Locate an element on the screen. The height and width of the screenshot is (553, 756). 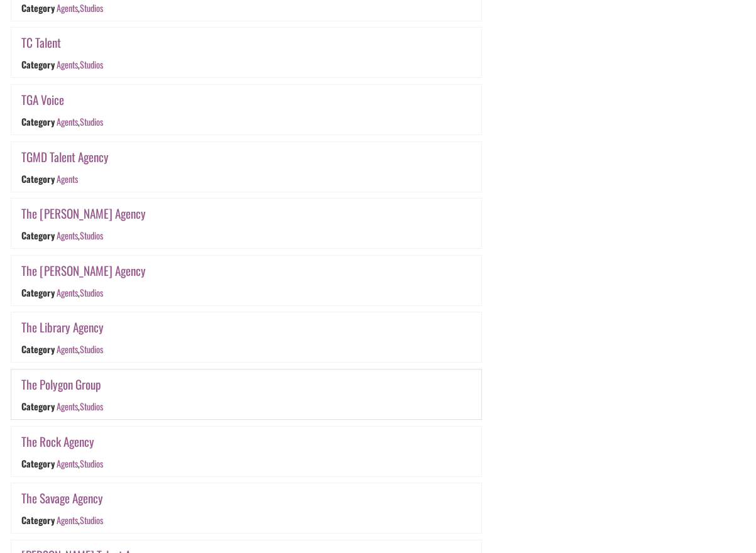
a: The Savage Agency is located at coordinates (62, 498).